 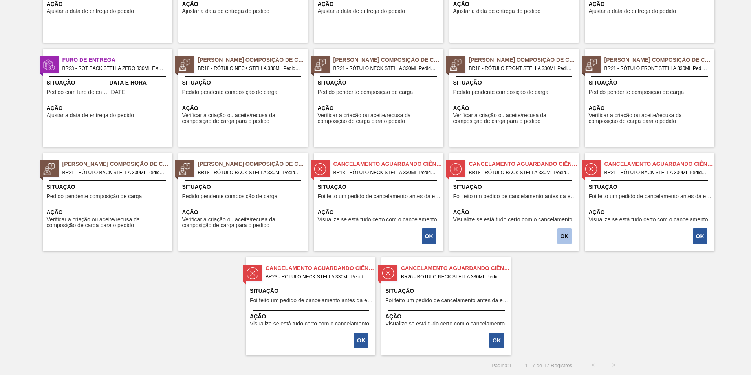 I want to click on span: BR13 - RÓTULO NECK STELLA 330ML Pedido - 2029237, so click(x=385, y=172).